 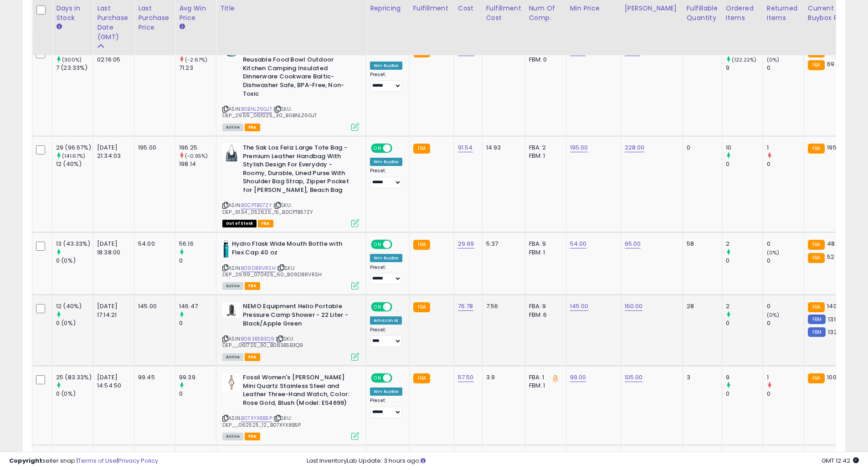 I want to click on div: 9, so click(x=744, y=377).